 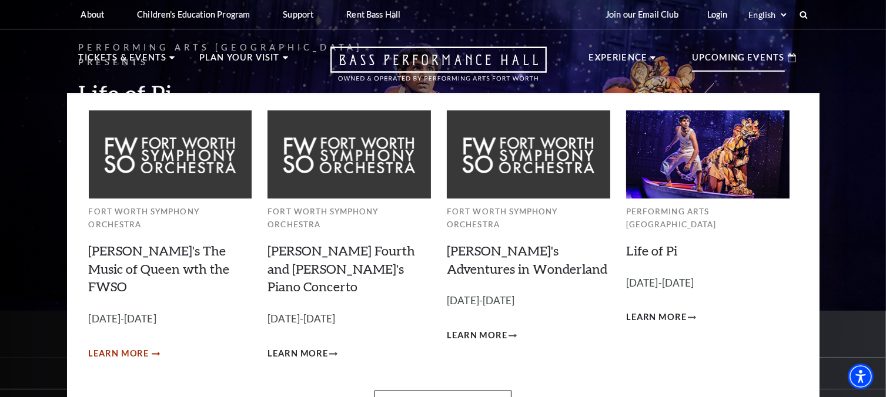 I want to click on div: Accessibility Menu, so click(x=861, y=377).